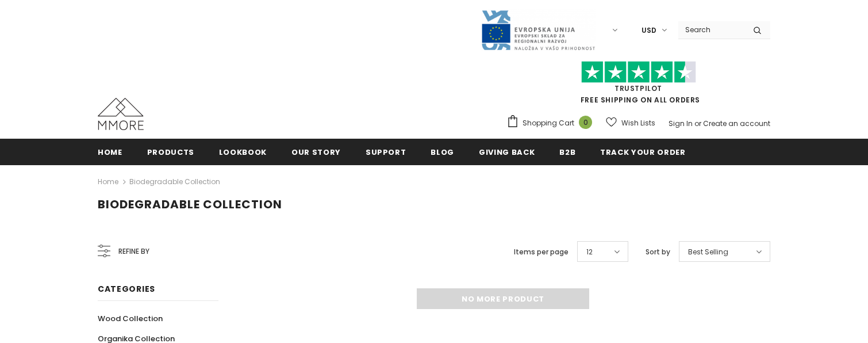 The width and height of the screenshot is (868, 343). Describe the element at coordinates (316, 151) in the screenshot. I see `a: Our Story` at that location.